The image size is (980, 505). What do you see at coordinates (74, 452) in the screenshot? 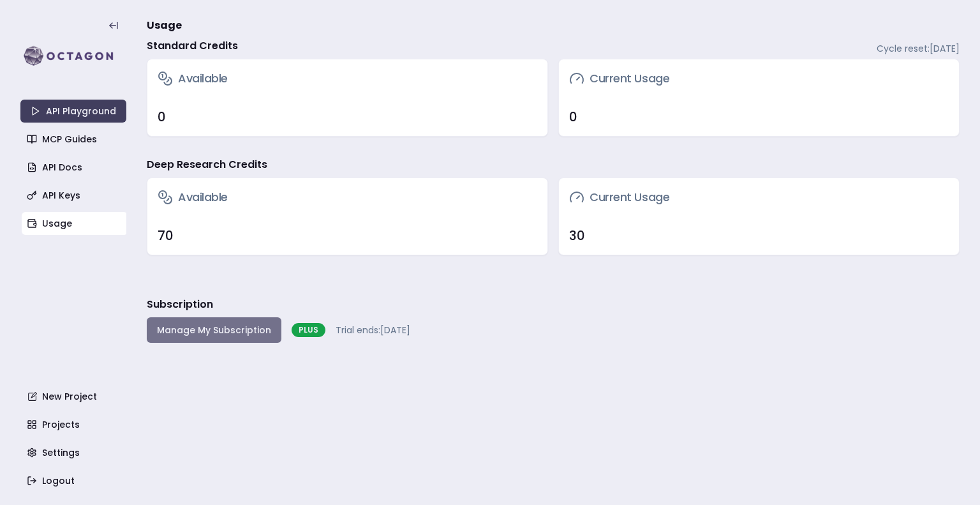
I see `a: Settings` at bounding box center [74, 452].